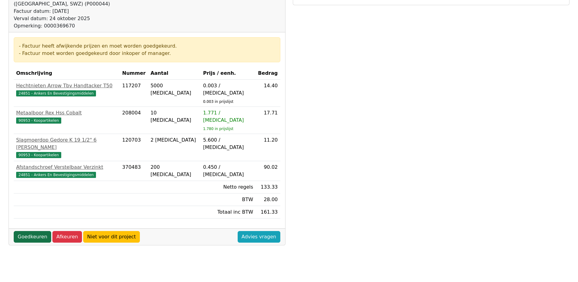 Image resolution: width=578 pixels, height=282 pixels. What do you see at coordinates (228, 212) in the screenshot?
I see `td: Totaal inc BTW` at bounding box center [228, 212].